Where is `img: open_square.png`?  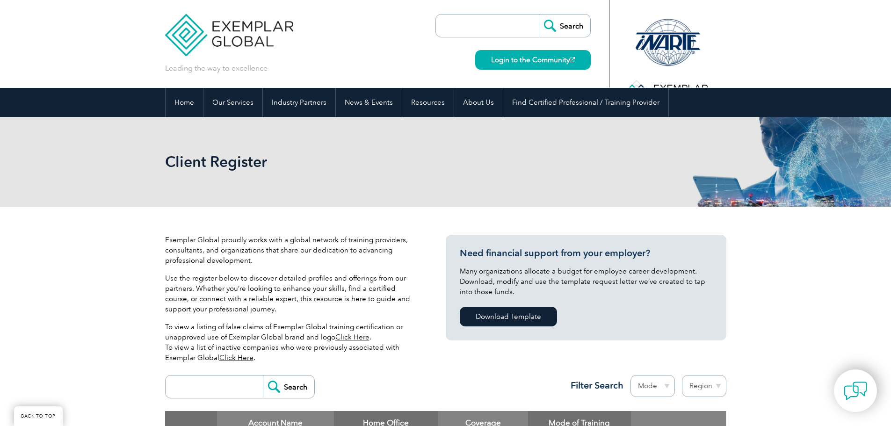 img: open_square.png is located at coordinates (572, 59).